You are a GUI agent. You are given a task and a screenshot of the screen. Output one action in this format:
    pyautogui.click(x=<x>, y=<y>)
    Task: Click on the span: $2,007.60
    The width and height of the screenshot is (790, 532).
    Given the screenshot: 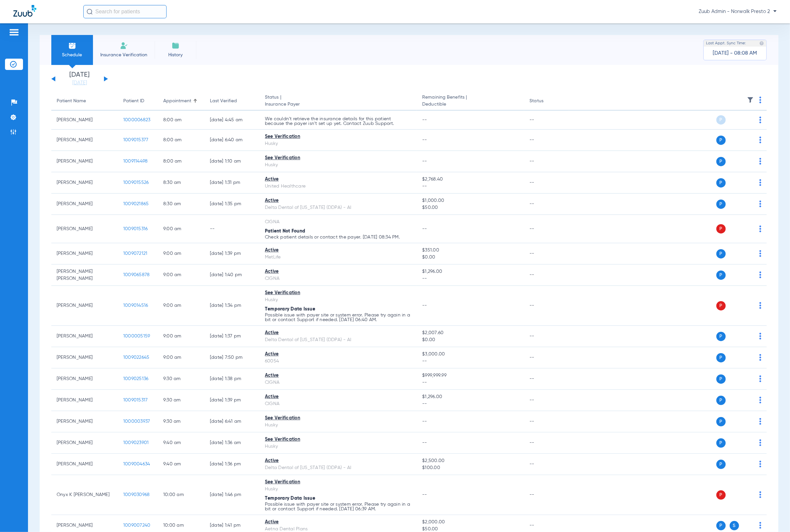 What is the action you would take?
    pyautogui.click(x=471, y=333)
    